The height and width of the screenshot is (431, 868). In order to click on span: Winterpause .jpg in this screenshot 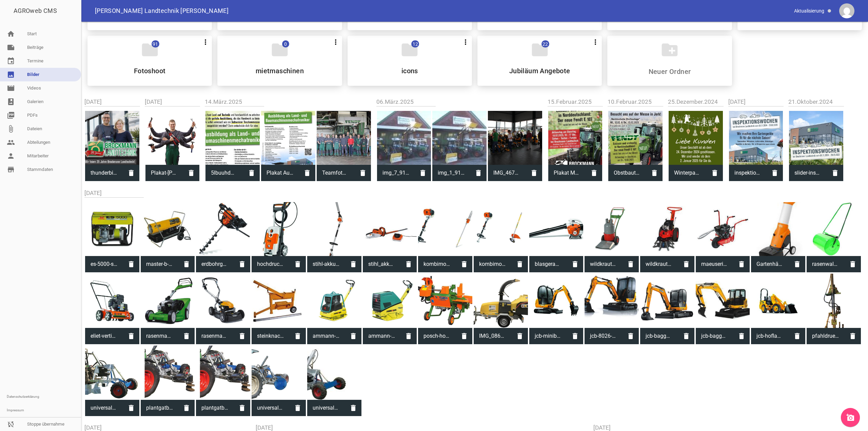, I will do `click(688, 173)`.